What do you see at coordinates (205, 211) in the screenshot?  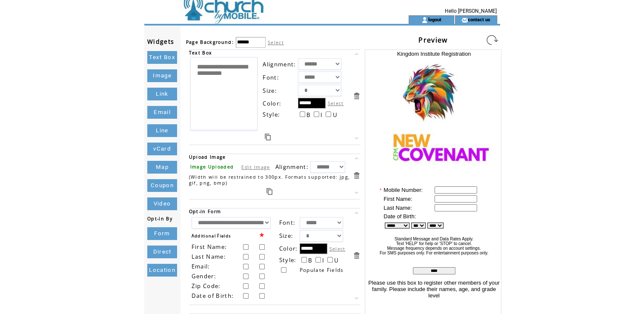 I see `span: Opt-in Form` at bounding box center [205, 211].